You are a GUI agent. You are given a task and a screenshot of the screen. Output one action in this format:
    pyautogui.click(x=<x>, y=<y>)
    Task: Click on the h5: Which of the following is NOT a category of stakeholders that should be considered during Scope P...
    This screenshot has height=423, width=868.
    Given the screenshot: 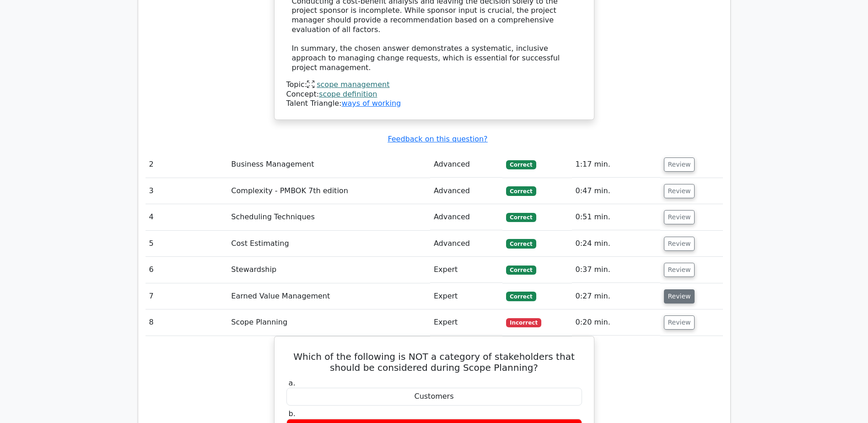 What is the action you would take?
    pyautogui.click(x=434, y=362)
    